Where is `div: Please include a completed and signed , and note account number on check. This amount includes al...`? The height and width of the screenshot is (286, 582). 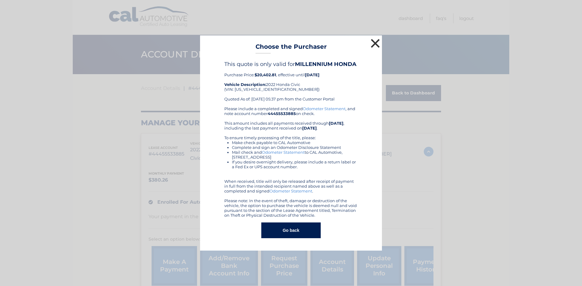 div: Please include a completed and signed , and note account number on check. This amount includes al... is located at coordinates (291, 162).